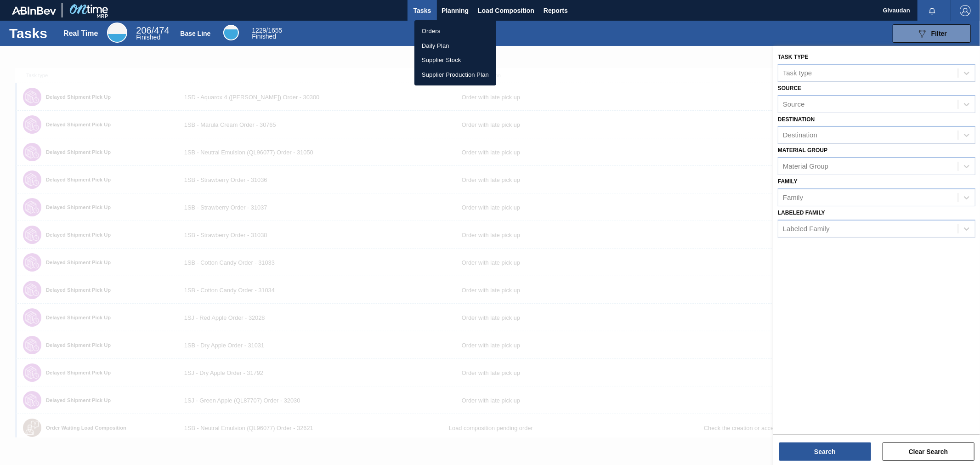 Image resolution: width=980 pixels, height=465 pixels. I want to click on li: Daily Plan, so click(455, 46).